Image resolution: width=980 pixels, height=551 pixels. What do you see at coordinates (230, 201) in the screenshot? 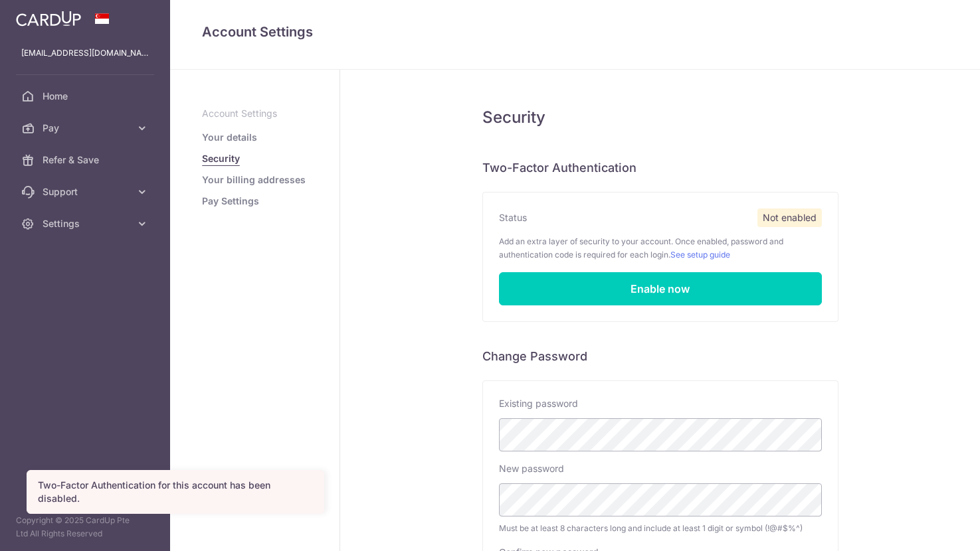
I see `a: Pay Settings` at bounding box center [230, 201].